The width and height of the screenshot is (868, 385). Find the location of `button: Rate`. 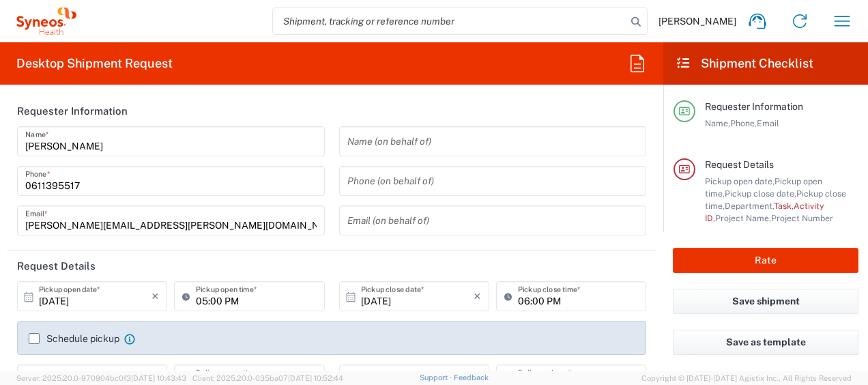

button: Rate is located at coordinates (765, 260).